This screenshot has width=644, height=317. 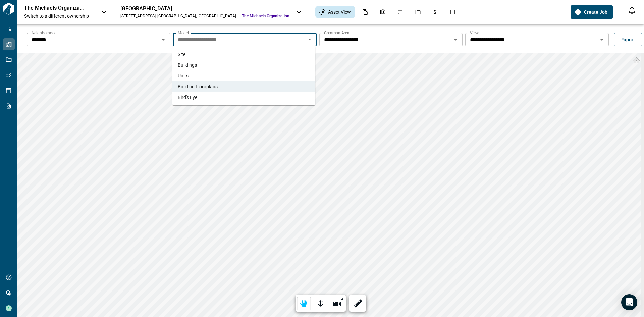 What do you see at coordinates (183, 33) in the screenshot?
I see `label: Model` at bounding box center [183, 33].